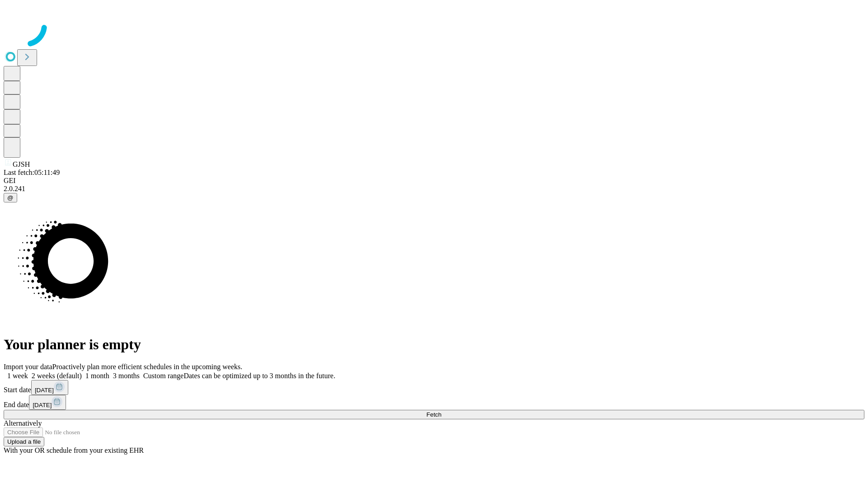 The image size is (868, 488). I want to click on span: With your OR schedule from your existing EHR, so click(74, 450).